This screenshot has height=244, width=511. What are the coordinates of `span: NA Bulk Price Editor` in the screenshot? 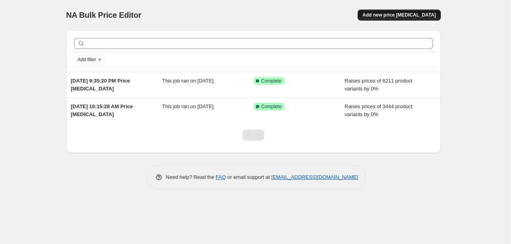 It's located at (104, 15).